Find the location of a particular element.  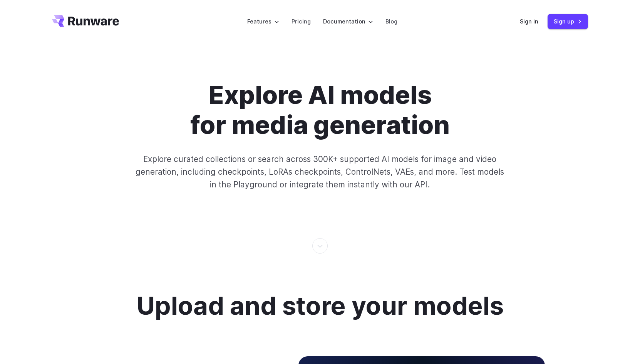

label: Features is located at coordinates (263, 22).